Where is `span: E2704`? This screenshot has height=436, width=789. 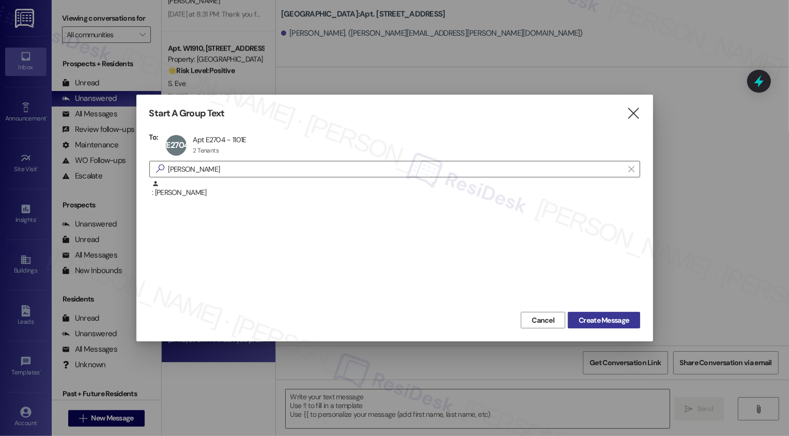
span: E2704 is located at coordinates (177, 145).